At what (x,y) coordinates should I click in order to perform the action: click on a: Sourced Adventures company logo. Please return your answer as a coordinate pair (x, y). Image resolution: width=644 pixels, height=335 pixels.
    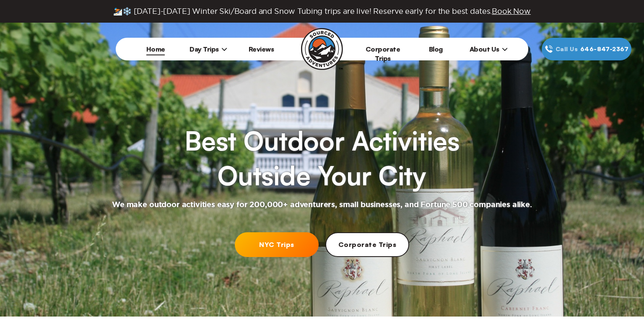
    Looking at the image, I should click on (322, 49).